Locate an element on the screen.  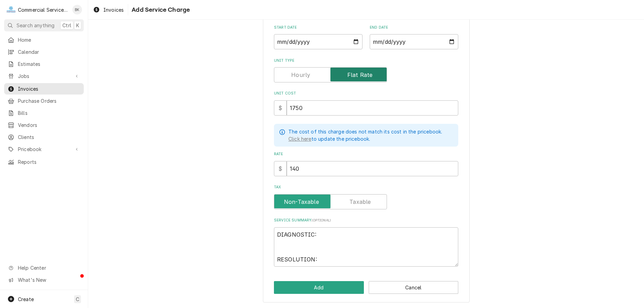
div: Commercial Service Co. is located at coordinates (43, 10).